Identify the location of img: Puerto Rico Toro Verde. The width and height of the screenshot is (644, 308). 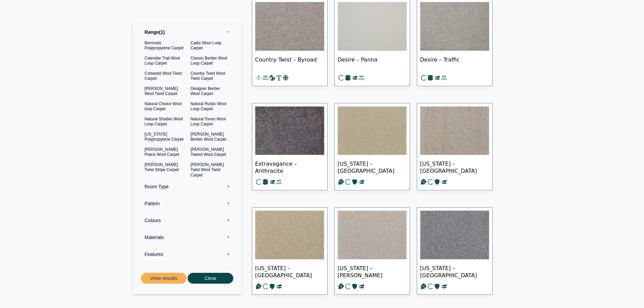
(372, 131).